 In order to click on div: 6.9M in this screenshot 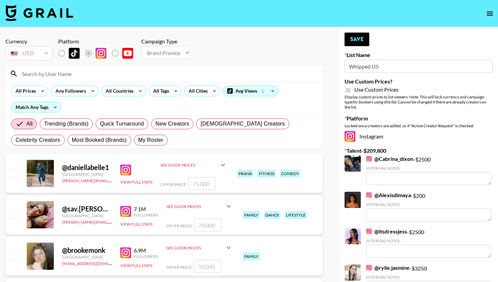, I will do `click(146, 250)`.